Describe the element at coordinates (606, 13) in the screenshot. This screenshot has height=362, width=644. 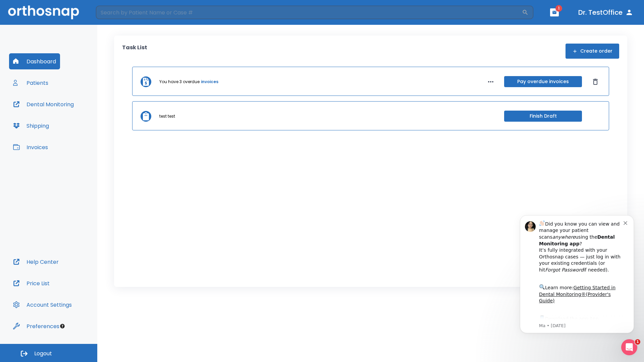
I see `button: Dr. TestOffice` at that location.